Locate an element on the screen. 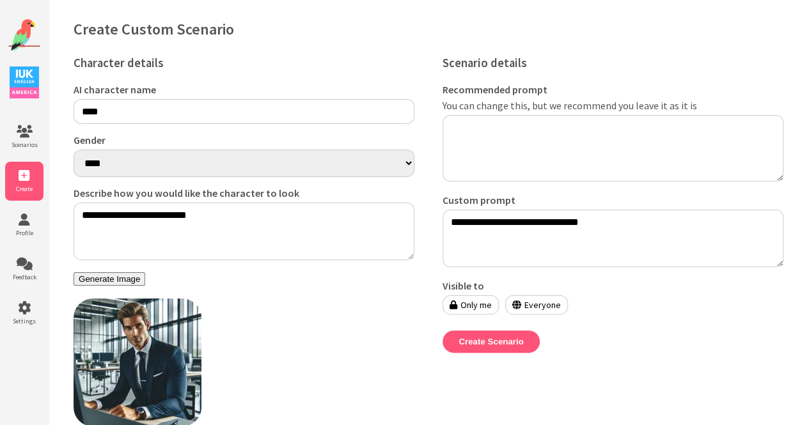 The image size is (809, 425). img: IUK Logo is located at coordinates (24, 83).